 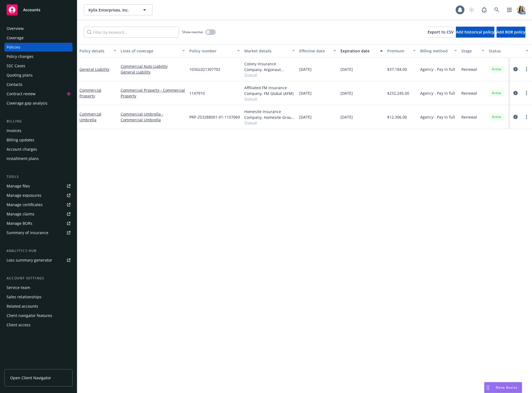 I want to click on div: Account charges, so click(x=22, y=149).